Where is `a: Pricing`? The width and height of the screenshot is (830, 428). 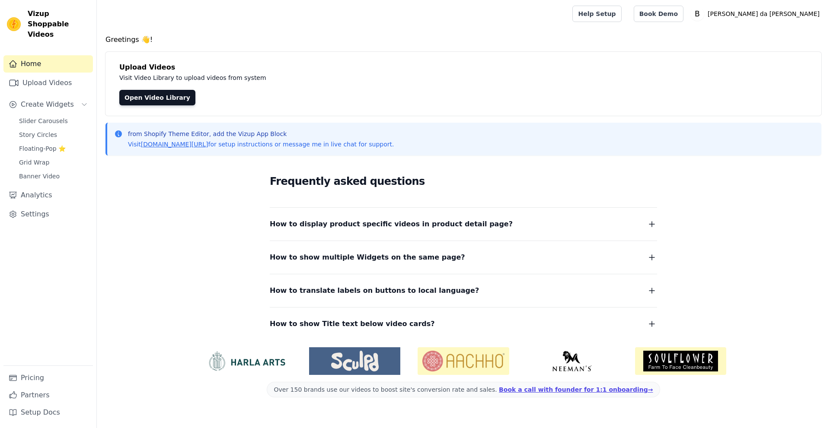 a: Pricing is located at coordinates (48, 378).